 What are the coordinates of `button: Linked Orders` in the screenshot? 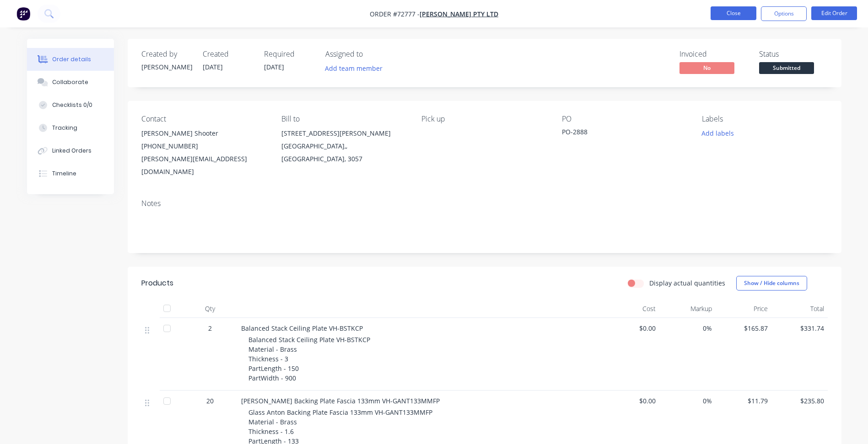 It's located at (70, 151).